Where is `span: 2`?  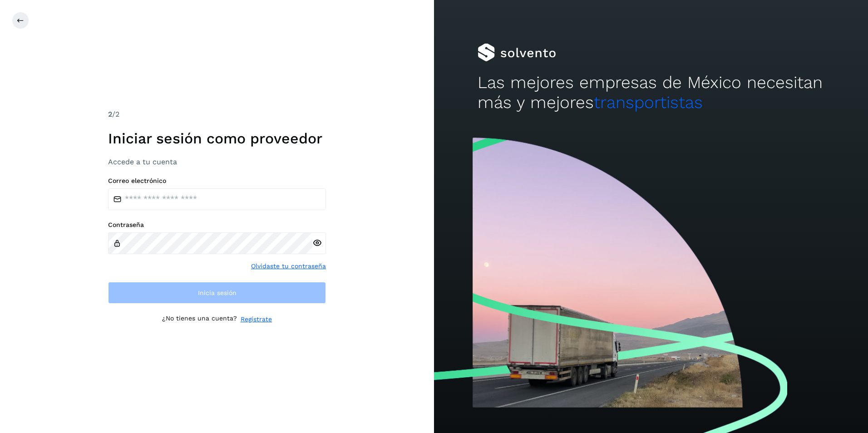
span: 2 is located at coordinates (110, 114).